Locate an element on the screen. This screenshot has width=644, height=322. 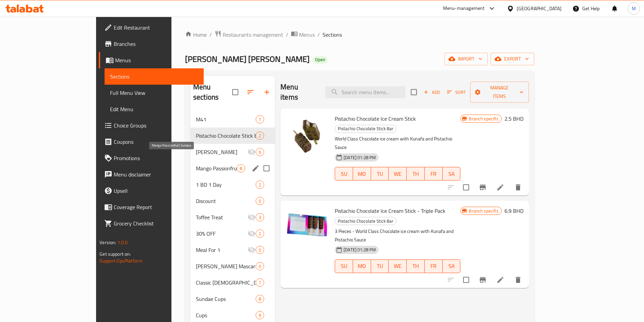
span: Coverage Report is located at coordinates (156, 207).